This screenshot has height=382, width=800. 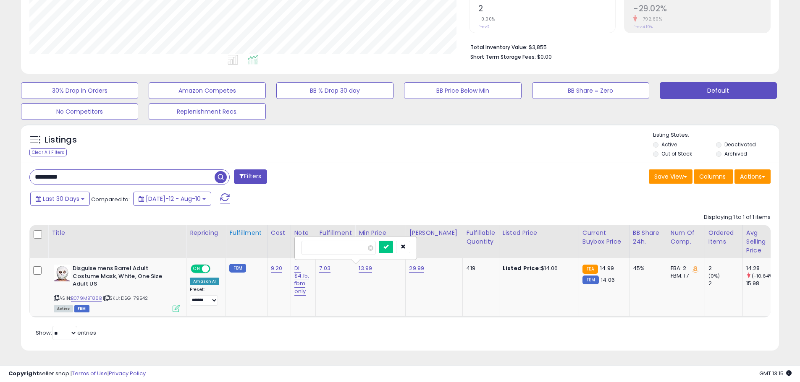 I want to click on p: Listing States:, so click(x=716, y=135).